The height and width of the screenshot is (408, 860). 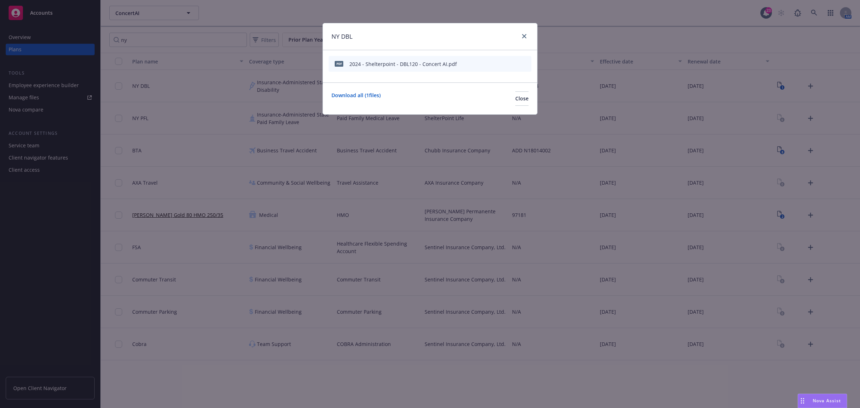 I want to click on div: 2024 - Shelterpoint - DBL120 - Concert AI.pdf, so click(x=403, y=64).